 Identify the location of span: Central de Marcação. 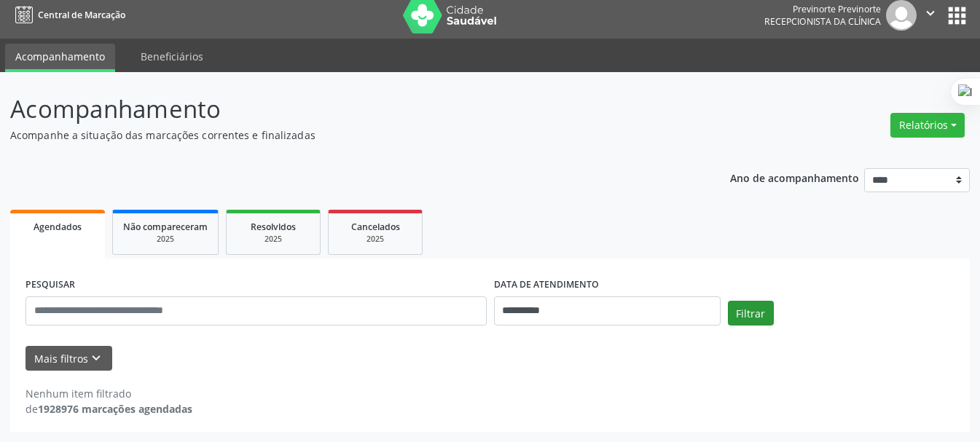
(82, 15).